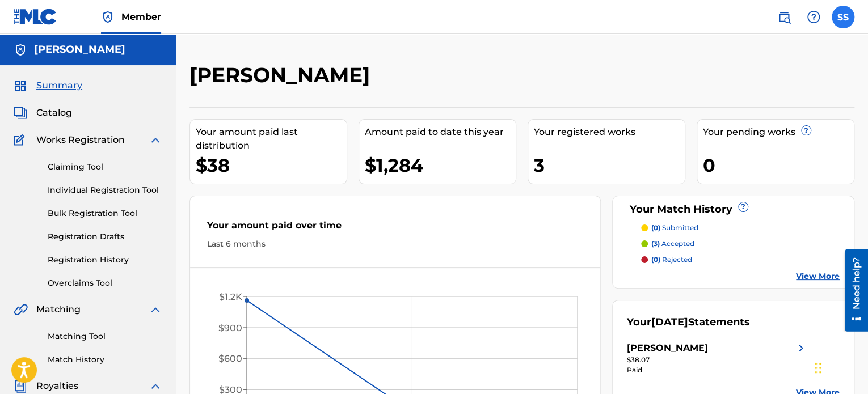 The width and height of the screenshot is (868, 394). Describe the element at coordinates (231, 358) in the screenshot. I see `tspan: $600` at that location.